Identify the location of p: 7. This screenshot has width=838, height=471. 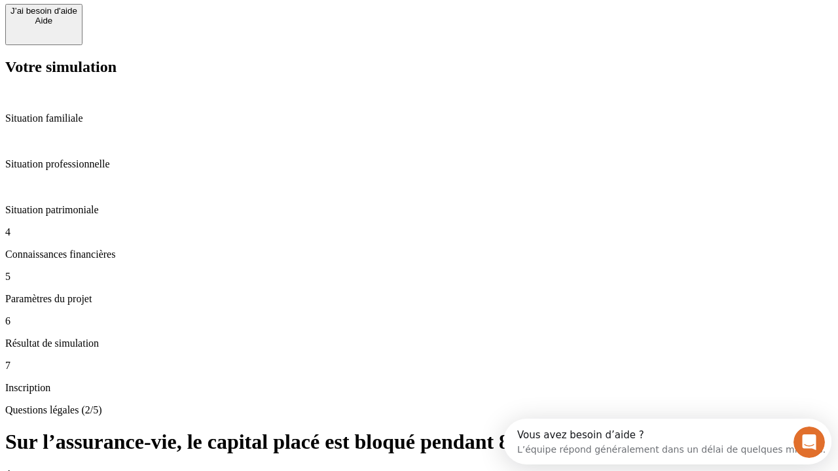
(419, 366).